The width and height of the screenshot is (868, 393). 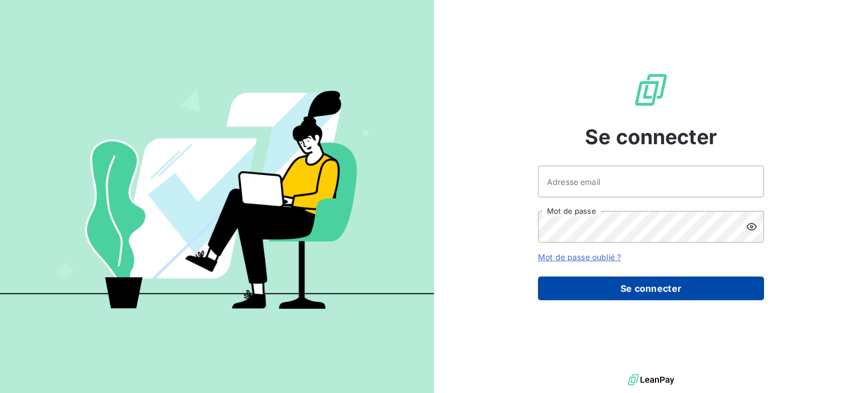 I want to click on button: Se connecter, so click(x=650, y=288).